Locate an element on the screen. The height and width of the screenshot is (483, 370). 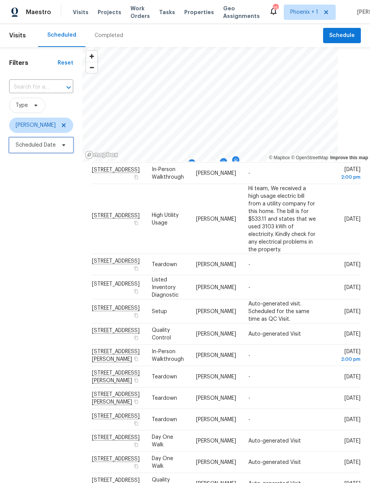
span: Listed Inventory Diagnostic is located at coordinates (165, 287).